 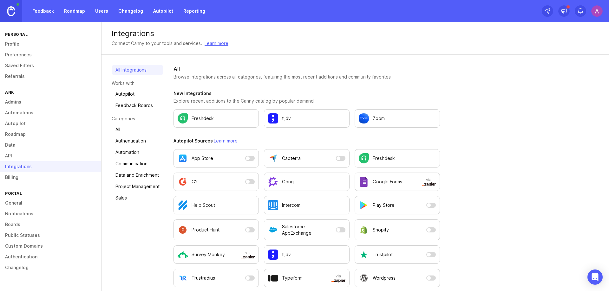 I want to click on h3: Autopilot Sources, so click(x=307, y=141).